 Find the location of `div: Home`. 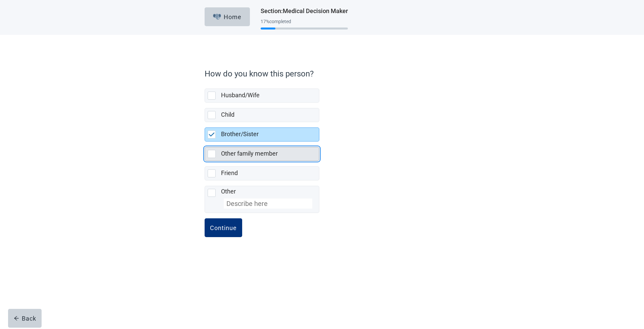

div: Home is located at coordinates (228, 17).